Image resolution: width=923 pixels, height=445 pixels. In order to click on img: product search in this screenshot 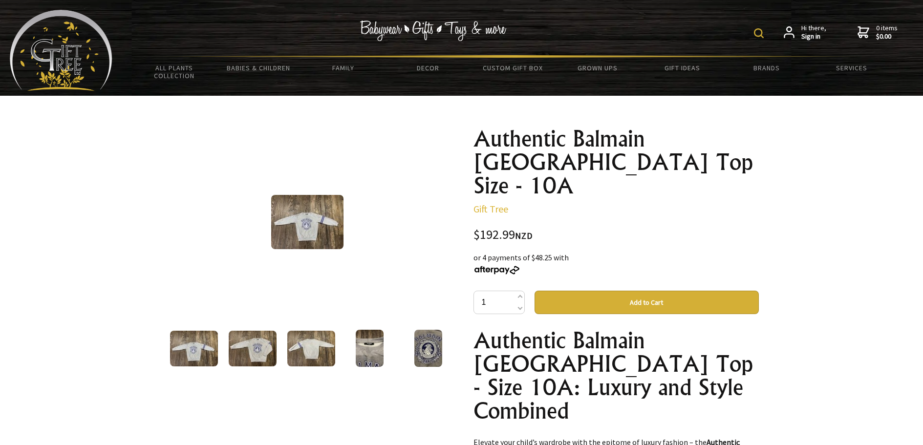, I will do `click(759, 33)`.